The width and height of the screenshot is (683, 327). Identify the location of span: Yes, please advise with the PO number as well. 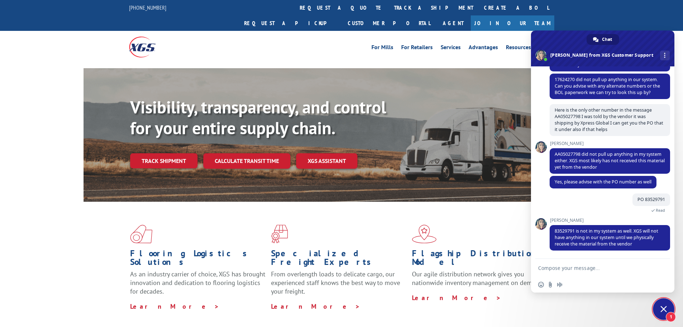
(603, 182).